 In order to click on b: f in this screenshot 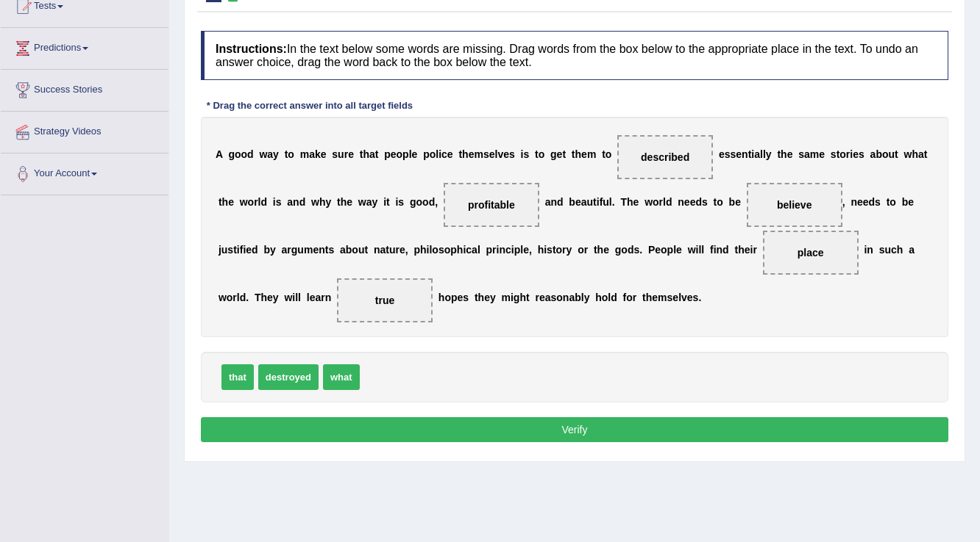, I will do `click(711, 250)`.